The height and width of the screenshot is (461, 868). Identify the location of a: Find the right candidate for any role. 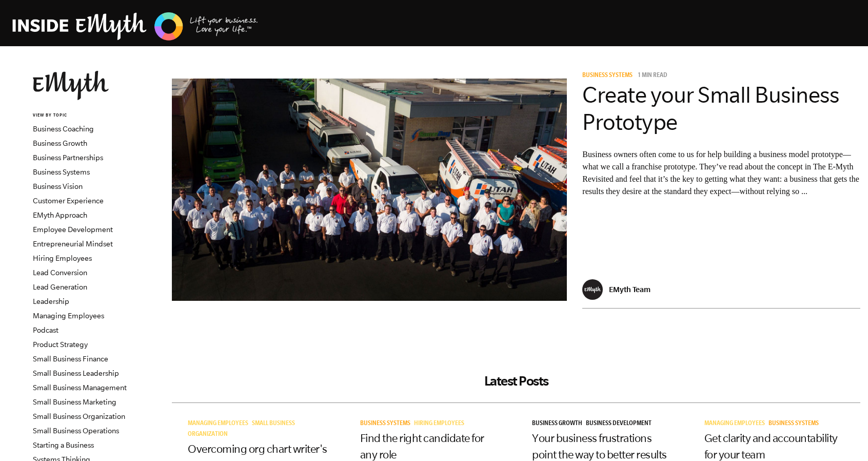
(422, 446).